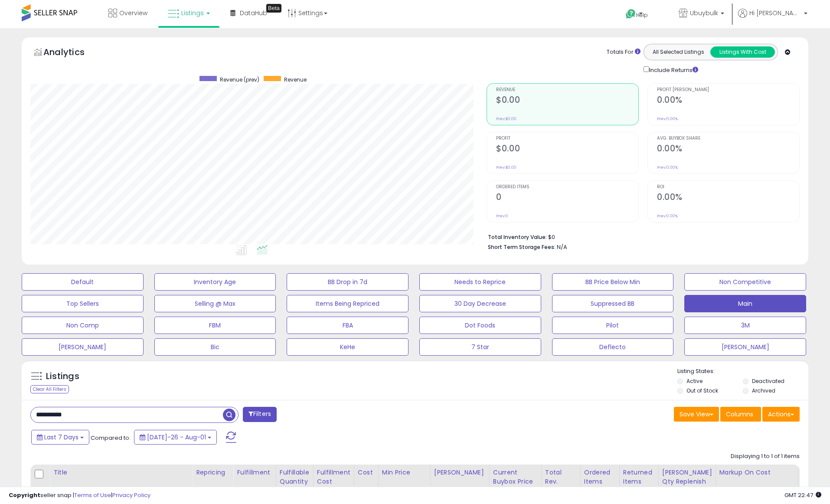  Describe the element at coordinates (480, 282) in the screenshot. I see `button: Needs to Reprice` at that location.